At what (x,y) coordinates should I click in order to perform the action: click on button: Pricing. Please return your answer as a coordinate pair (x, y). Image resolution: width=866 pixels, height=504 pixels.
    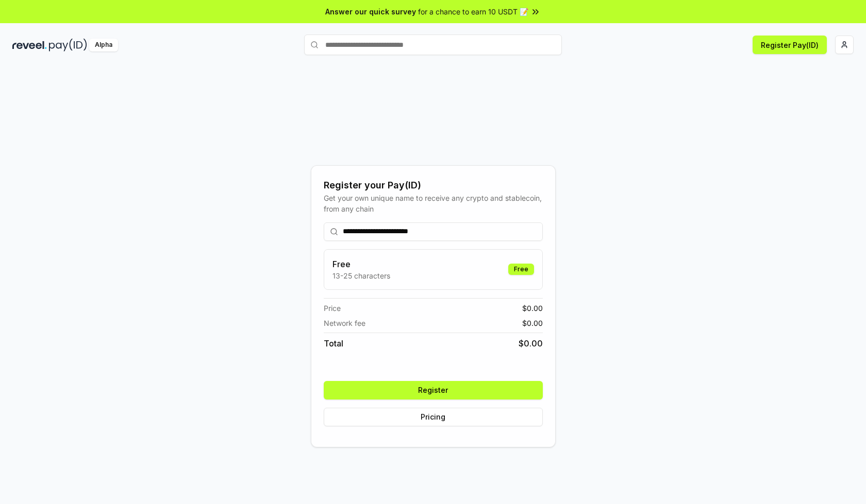
    Looking at the image, I should click on (433, 417).